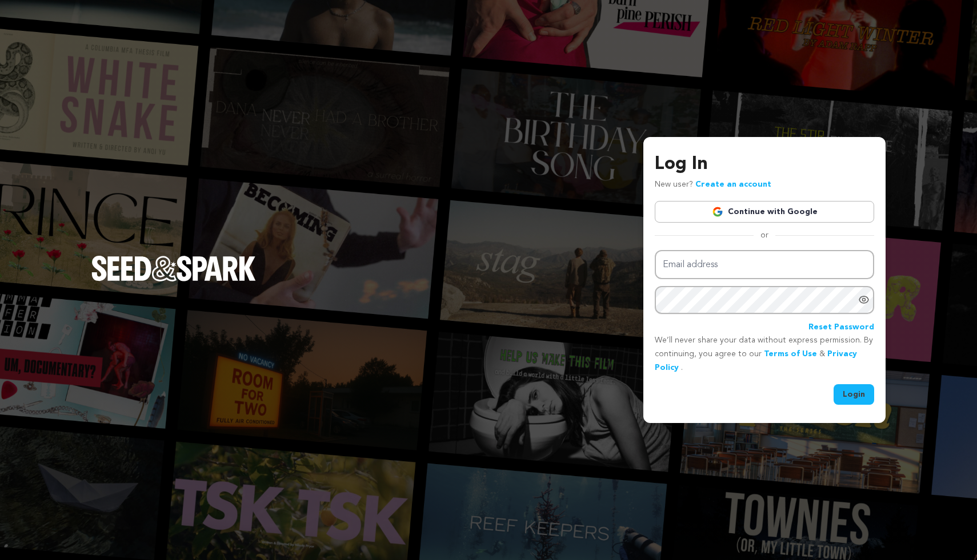  What do you see at coordinates (713, 185) in the screenshot?
I see `p: New user?` at bounding box center [713, 185].